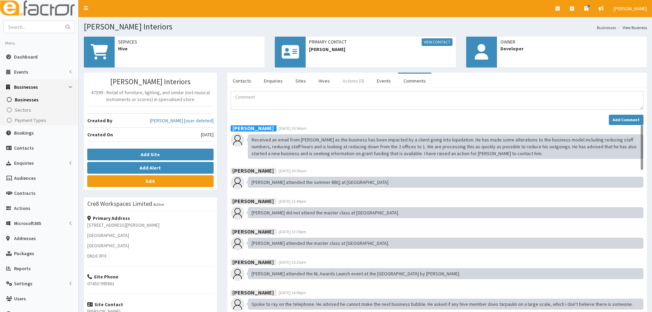 The image size is (652, 312). I want to click on b: Created By, so click(100, 120).